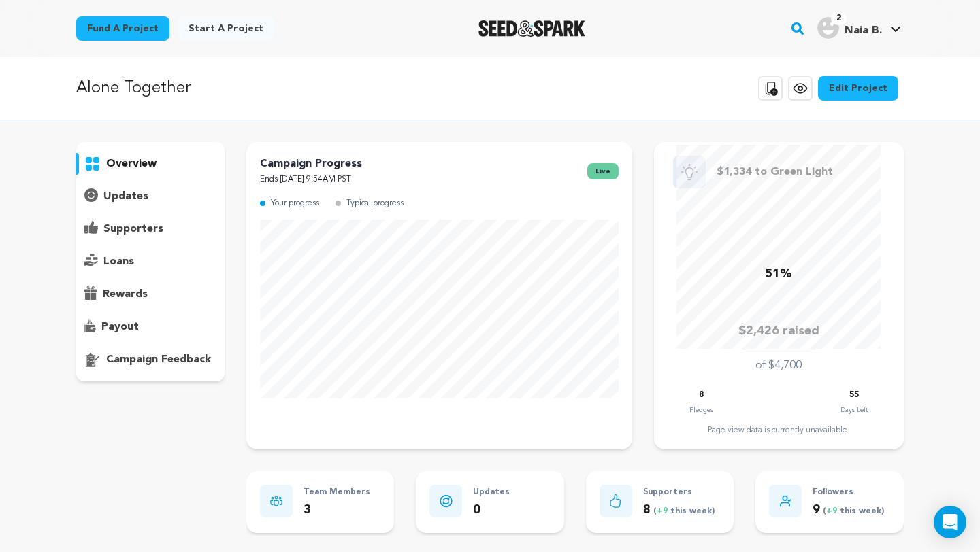 The image size is (980, 552). I want to click on div: Open Intercom Messenger, so click(950, 522).